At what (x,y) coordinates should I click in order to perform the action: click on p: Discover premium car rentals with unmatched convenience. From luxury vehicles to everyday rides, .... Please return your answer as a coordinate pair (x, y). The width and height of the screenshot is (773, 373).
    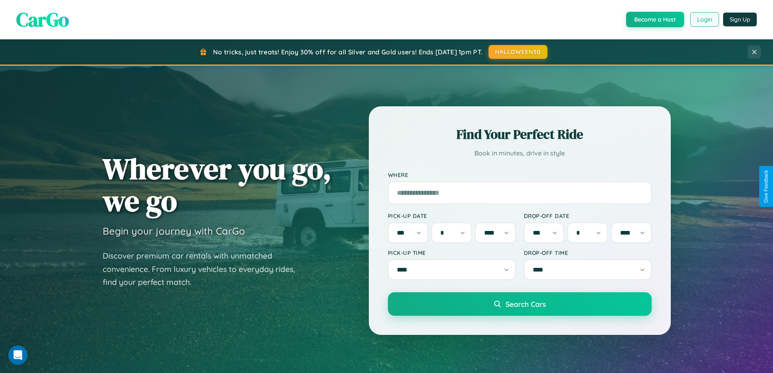
    Looking at the image, I should click on (204, 269).